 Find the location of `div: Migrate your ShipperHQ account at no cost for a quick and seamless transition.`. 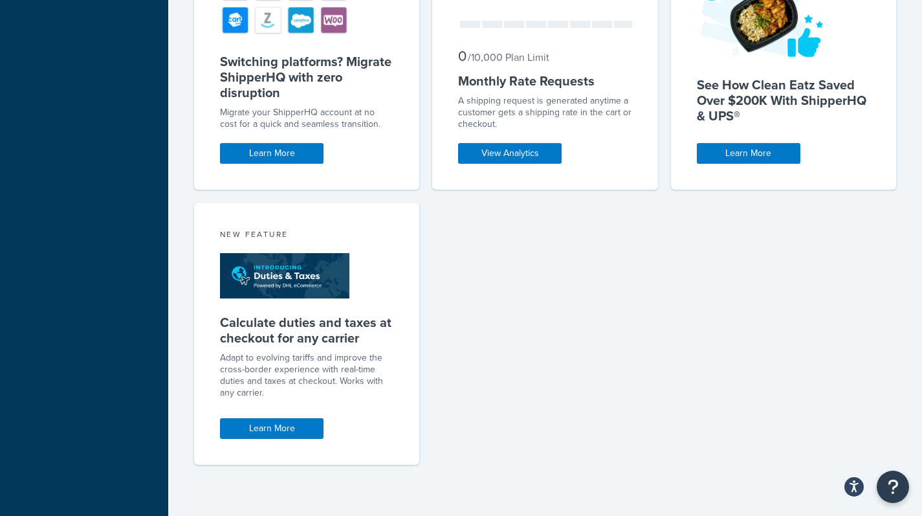

div: Migrate your ShipperHQ account at no cost for a quick and seamless transition. is located at coordinates (307, 118).